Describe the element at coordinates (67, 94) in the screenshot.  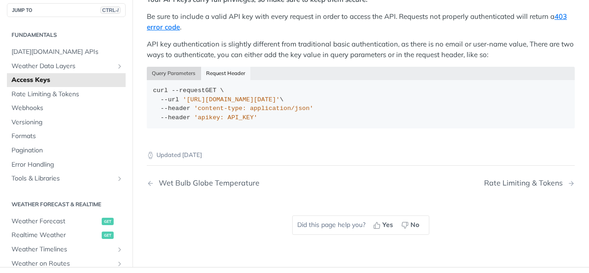
I see `span: Rate Limiting & Tokens` at that location.